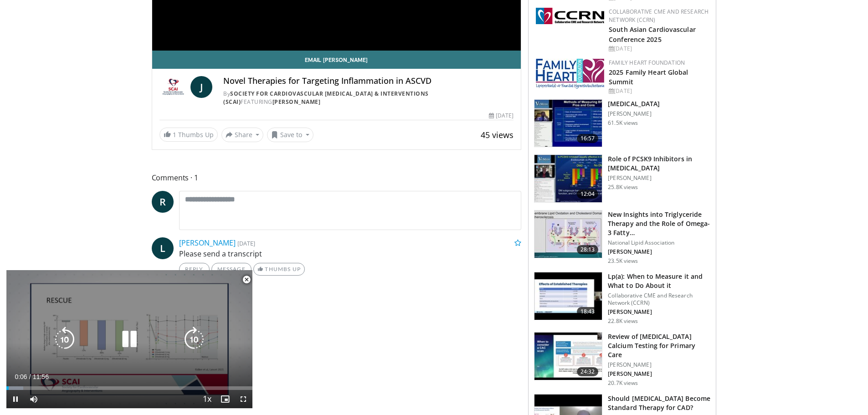 This screenshot has width=868, height=415. I want to click on p: 25.8K views, so click(623, 187).